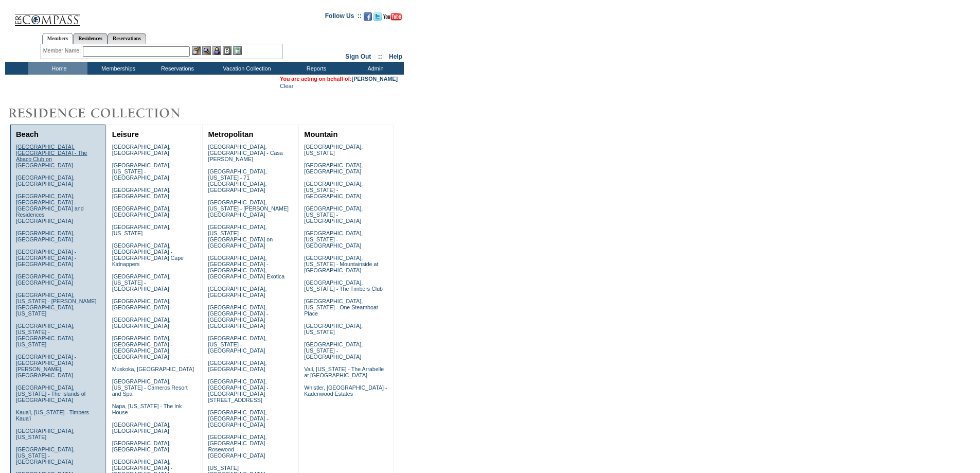 The width and height of the screenshot is (980, 473). Describe the element at coordinates (58, 67) in the screenshot. I see `td: Home` at that location.